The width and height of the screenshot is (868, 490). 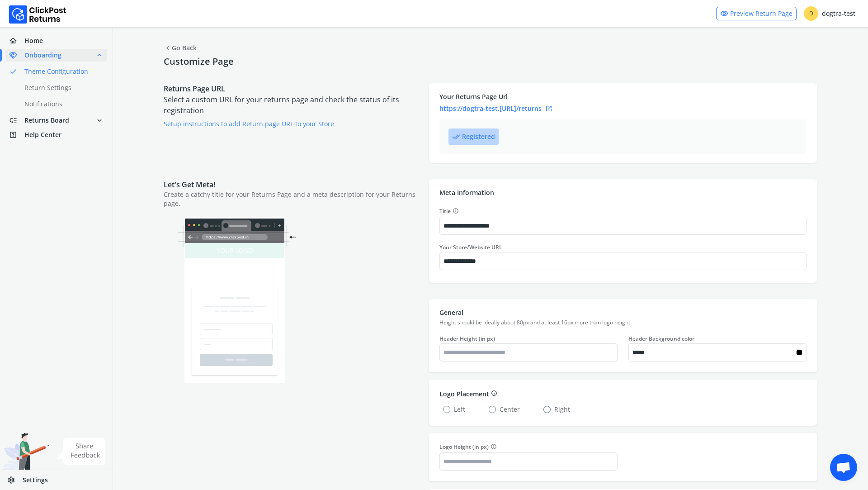 I want to click on label: Logo Height (in px), so click(x=529, y=446).